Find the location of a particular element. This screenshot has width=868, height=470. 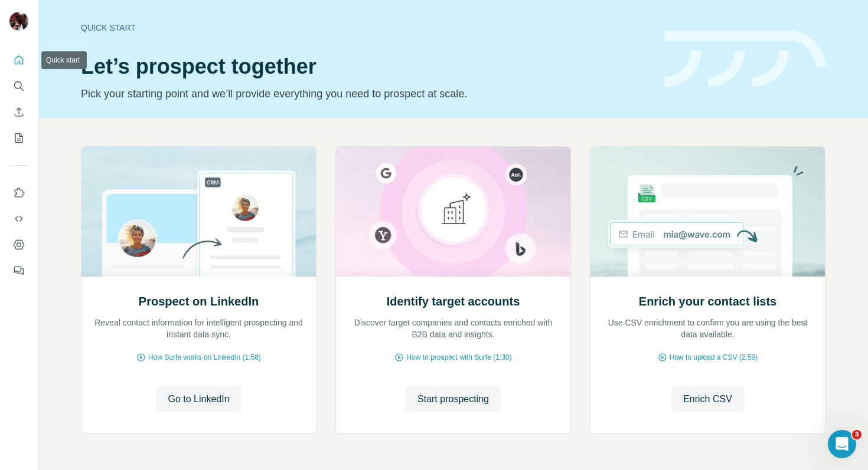

img: Avatar is located at coordinates (19, 21).